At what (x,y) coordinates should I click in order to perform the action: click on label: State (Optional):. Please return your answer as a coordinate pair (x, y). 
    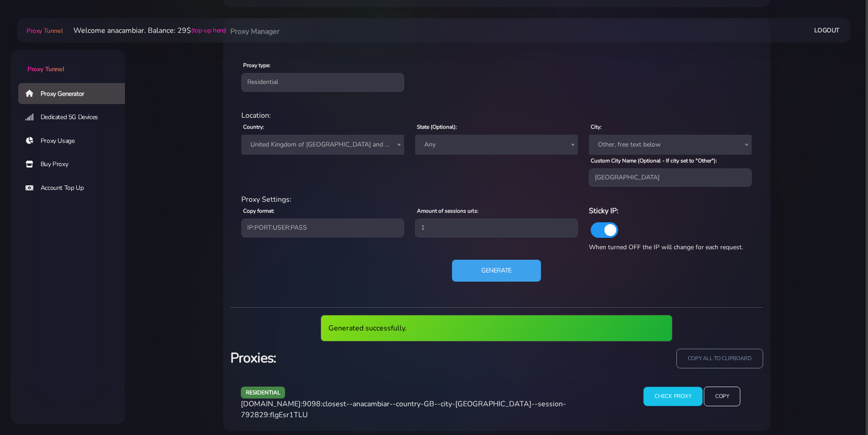
    Looking at the image, I should click on (437, 127).